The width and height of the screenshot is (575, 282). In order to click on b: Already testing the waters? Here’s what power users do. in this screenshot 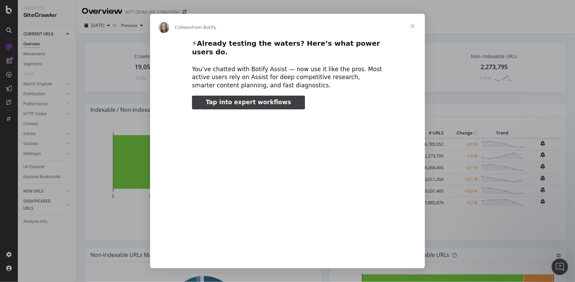, I will do `click(286, 47)`.